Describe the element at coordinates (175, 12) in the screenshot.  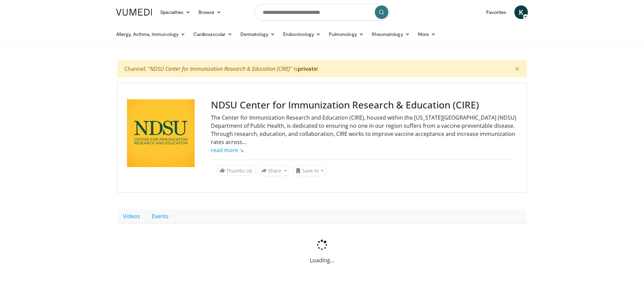
I see `a: Specialties` at that location.